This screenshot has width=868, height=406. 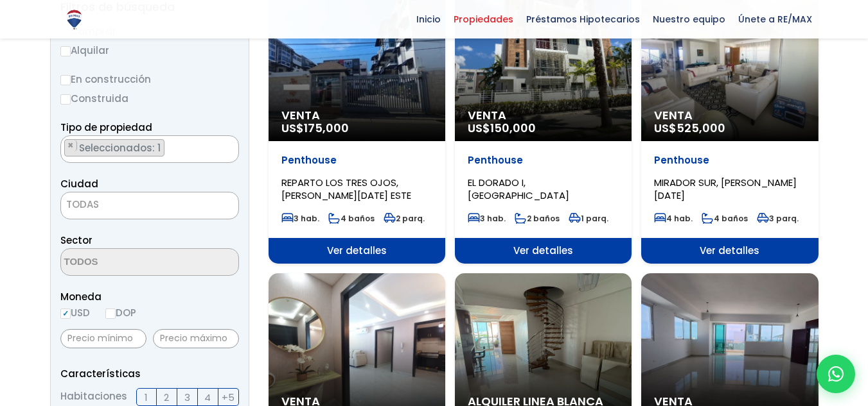 What do you see at coordinates (150, 79) in the screenshot?
I see `label: En construcción` at bounding box center [150, 79].